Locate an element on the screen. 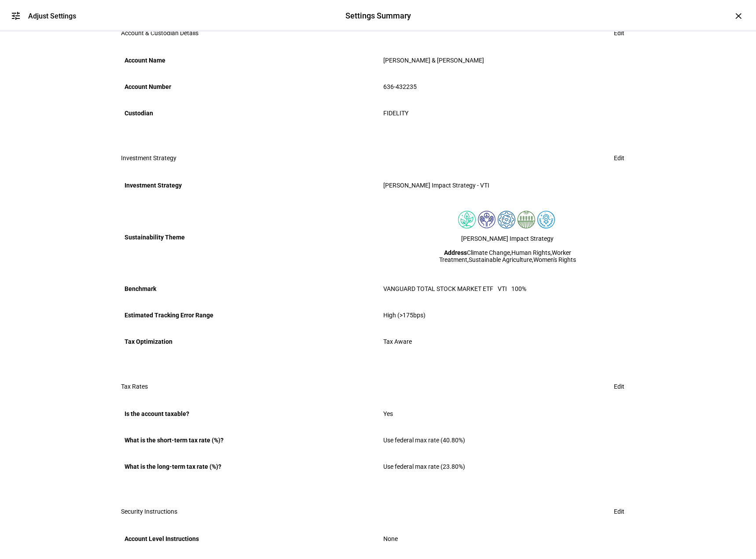 Image resolution: width=756 pixels, height=559 pixels. span: Climate Change , is located at coordinates (489, 252).